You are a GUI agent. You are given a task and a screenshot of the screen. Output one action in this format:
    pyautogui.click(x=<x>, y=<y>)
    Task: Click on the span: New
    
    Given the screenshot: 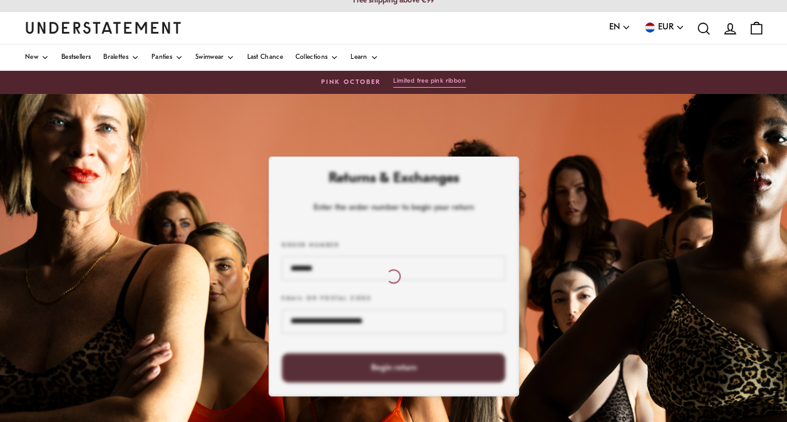 What is the action you would take?
    pyautogui.click(x=31, y=58)
    